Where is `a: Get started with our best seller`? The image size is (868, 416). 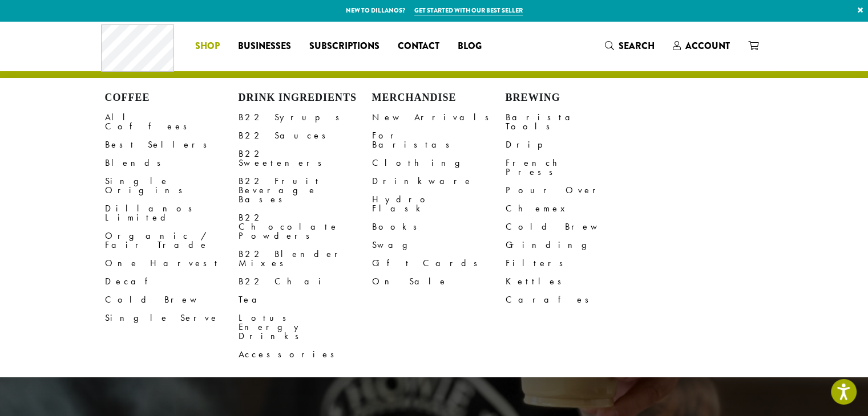 a: Get started with our best seller is located at coordinates (469, 10).